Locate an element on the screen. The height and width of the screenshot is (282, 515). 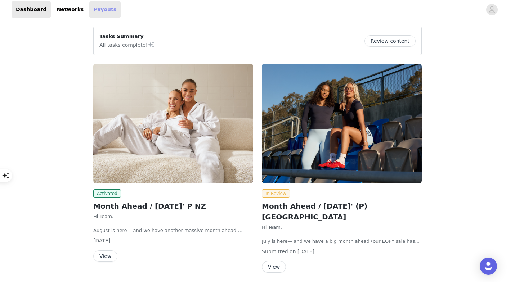
a: Networks is located at coordinates (70, 9).